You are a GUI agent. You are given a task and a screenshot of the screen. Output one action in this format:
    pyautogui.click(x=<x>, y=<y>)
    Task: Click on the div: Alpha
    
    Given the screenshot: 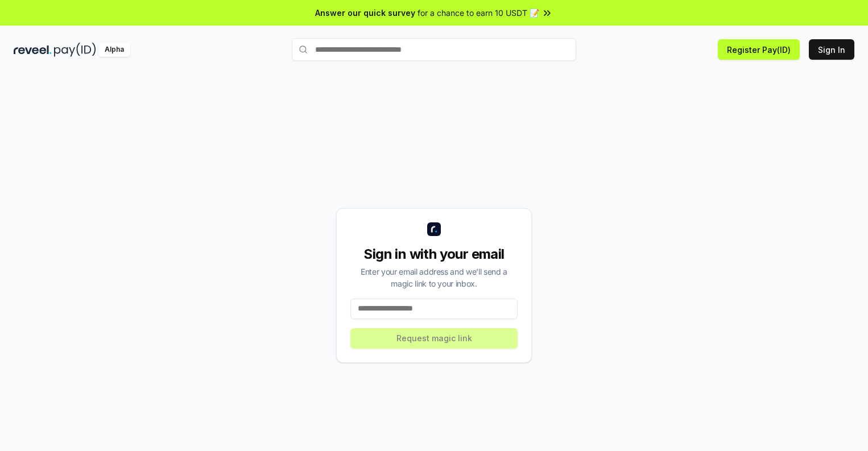 What is the action you would take?
    pyautogui.click(x=115, y=49)
    